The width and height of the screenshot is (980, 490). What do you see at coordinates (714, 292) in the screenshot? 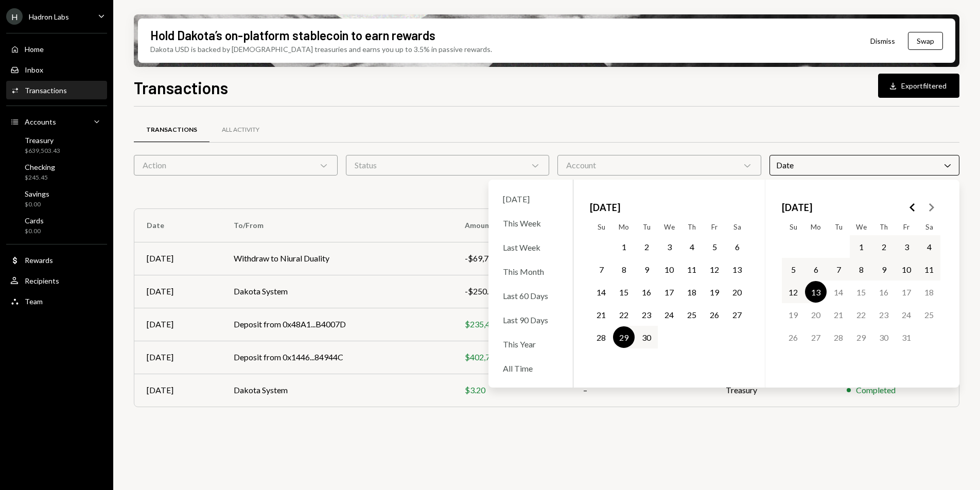
I see `button: Friday, September 19th, 2025` at bounding box center [714, 292].